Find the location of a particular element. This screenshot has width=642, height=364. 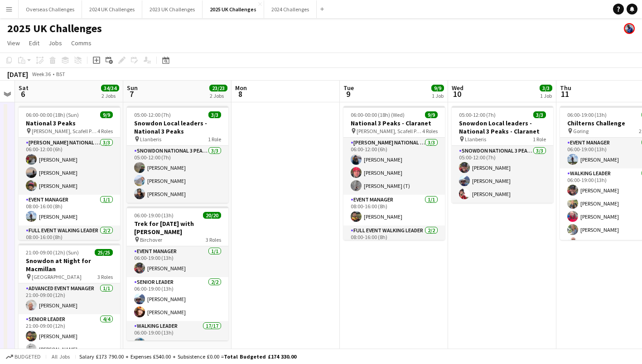

span: Total Budgeted £174 330.00 is located at coordinates (260, 356).